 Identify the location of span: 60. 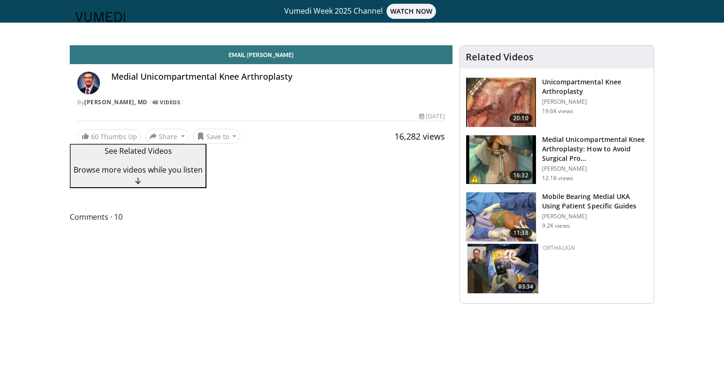
(95, 136).